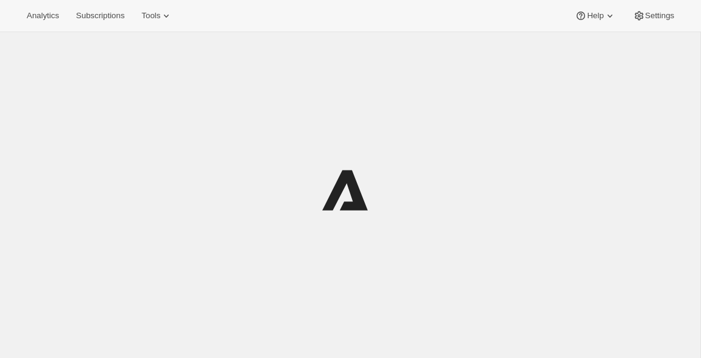 The height and width of the screenshot is (358, 701). I want to click on span: Analytics, so click(42, 16).